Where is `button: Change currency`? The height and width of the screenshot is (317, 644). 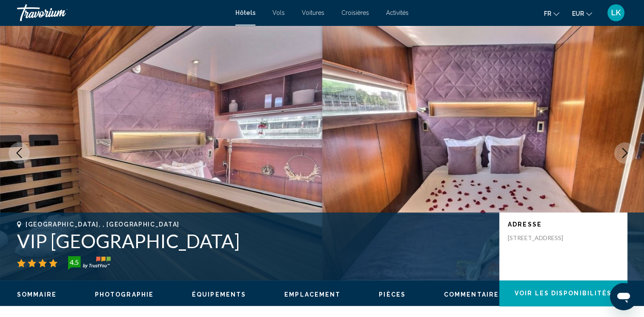
button: Change currency is located at coordinates (582, 13).